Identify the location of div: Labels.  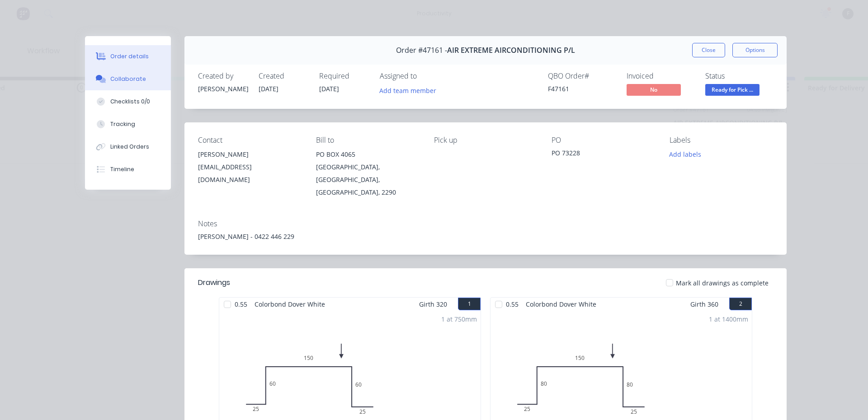
(721, 140).